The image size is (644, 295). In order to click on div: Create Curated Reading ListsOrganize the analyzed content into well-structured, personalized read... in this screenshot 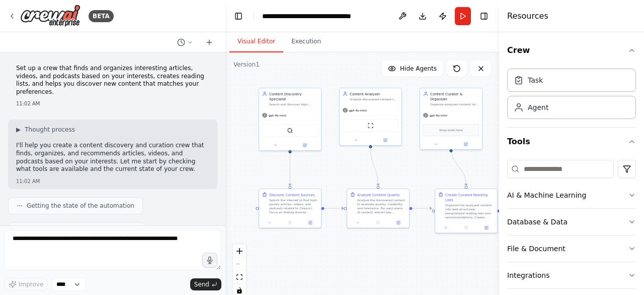, I will do `click(466, 210)`.